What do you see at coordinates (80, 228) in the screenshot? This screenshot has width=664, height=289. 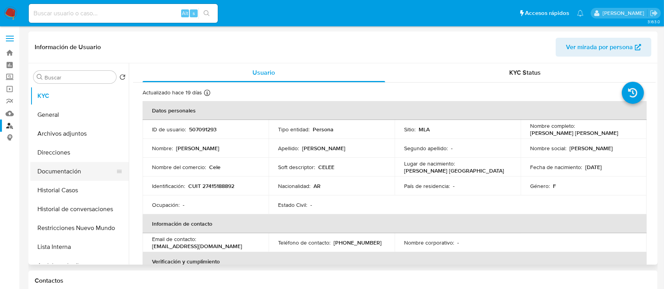 I see `button: Restricciones Nuevo Mundo` at bounding box center [80, 228].